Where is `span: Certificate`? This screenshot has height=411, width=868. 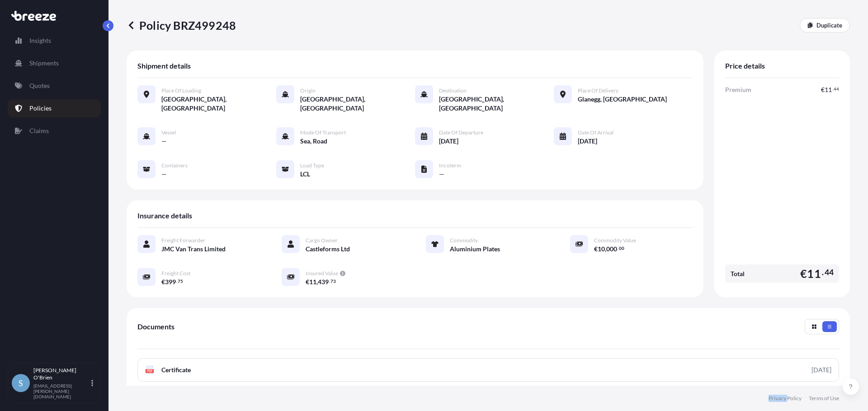 span: Certificate is located at coordinates (176, 370).